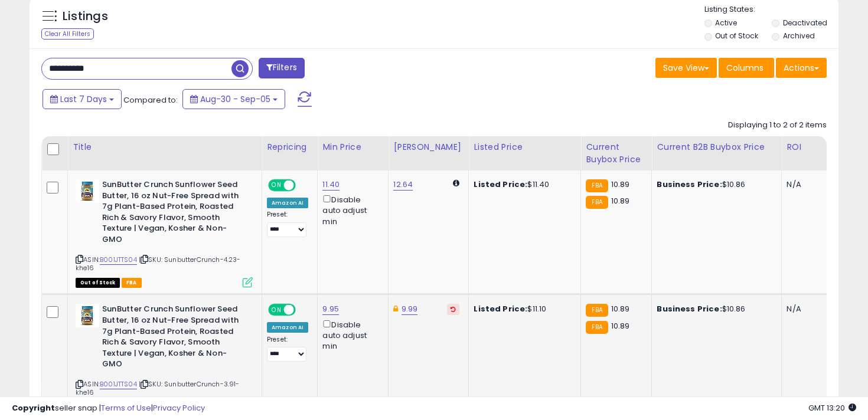  What do you see at coordinates (453, 309) in the screenshot?
I see `i: Revert to store-level Dynamic Max Price` at bounding box center [453, 309].